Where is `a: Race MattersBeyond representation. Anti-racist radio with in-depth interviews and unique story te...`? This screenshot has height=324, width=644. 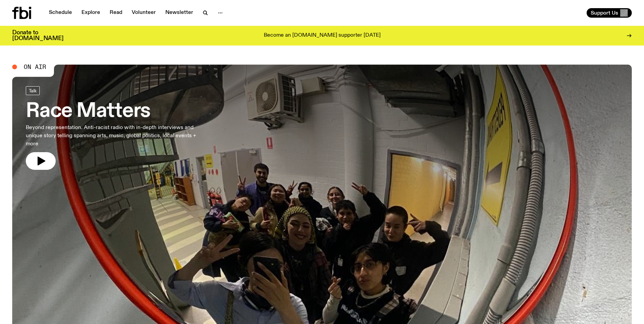 a: Race MattersBeyond representation. Anti-racist radio with in-depth interviews and unique story te... is located at coordinates (113, 128).